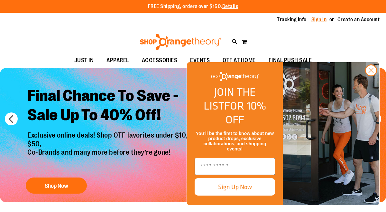 The image size is (386, 212). What do you see at coordinates (231, 6) in the screenshot?
I see `a: Details` at bounding box center [231, 6].